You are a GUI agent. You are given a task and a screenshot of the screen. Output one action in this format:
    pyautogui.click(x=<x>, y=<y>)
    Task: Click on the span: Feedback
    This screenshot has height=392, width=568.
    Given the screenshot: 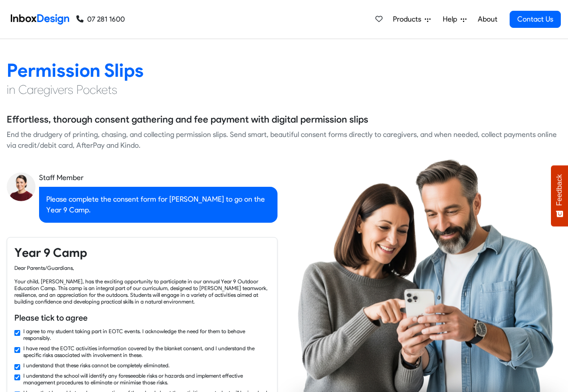 What is the action you would take?
    pyautogui.click(x=560, y=190)
    